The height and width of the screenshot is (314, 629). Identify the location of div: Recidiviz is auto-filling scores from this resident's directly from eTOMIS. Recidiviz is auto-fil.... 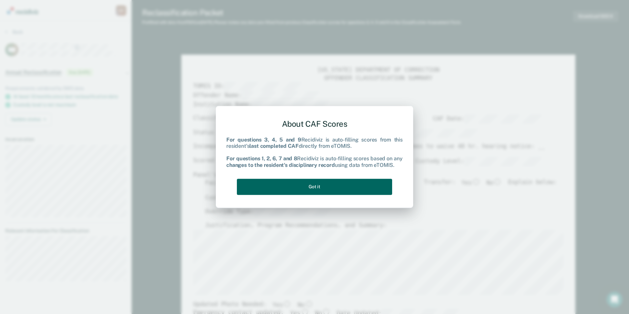
(315, 152).